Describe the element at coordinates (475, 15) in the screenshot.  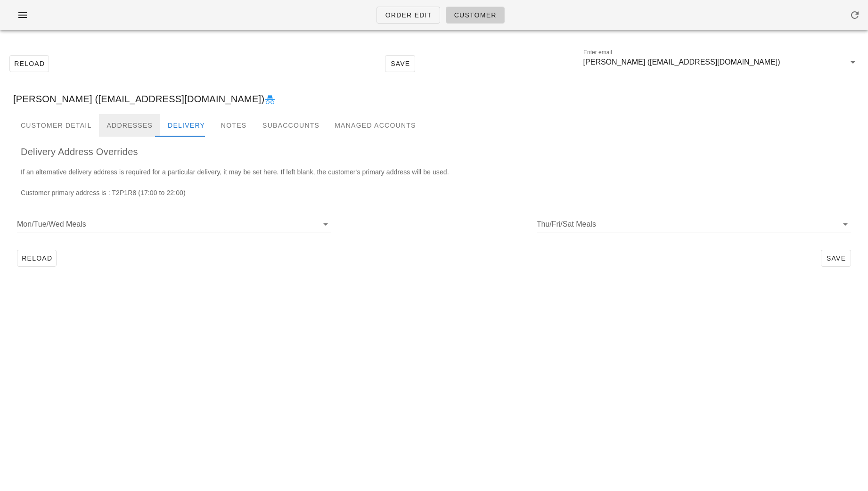
I see `span: Customer` at that location.